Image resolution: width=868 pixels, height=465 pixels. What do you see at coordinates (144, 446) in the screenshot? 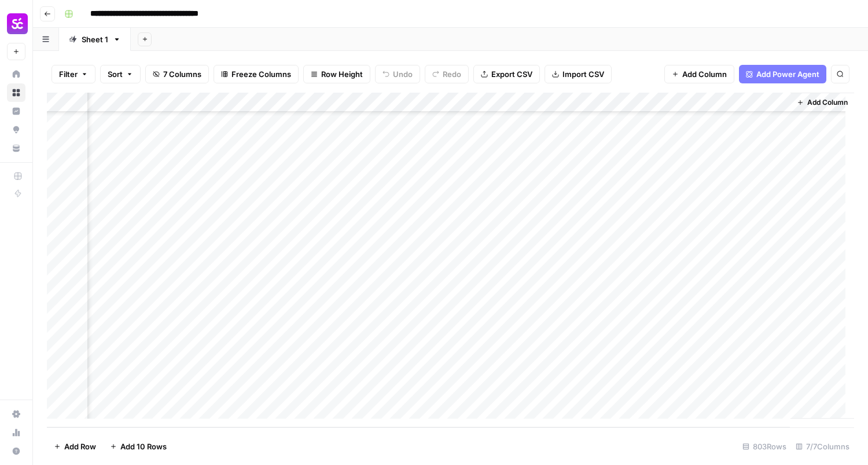
I see `span: Add 10 Rows` at bounding box center [144, 446].